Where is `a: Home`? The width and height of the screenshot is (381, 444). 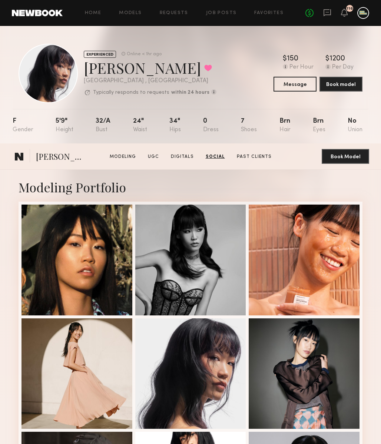 a: Home is located at coordinates (93, 13).